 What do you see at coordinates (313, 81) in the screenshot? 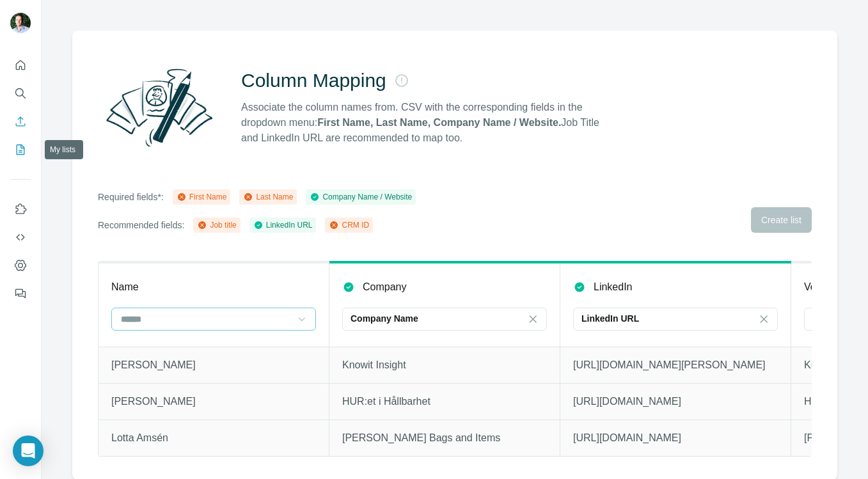
I see `h2: Column Mapping` at bounding box center [313, 81].